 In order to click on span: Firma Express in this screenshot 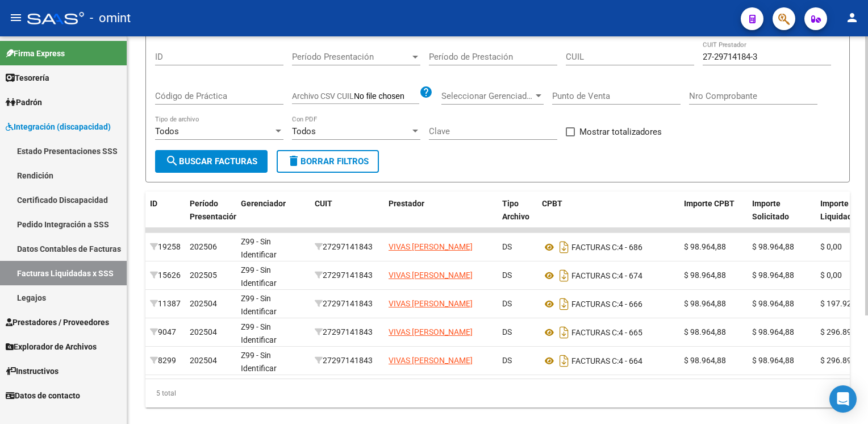, I will do `click(36, 53)`.